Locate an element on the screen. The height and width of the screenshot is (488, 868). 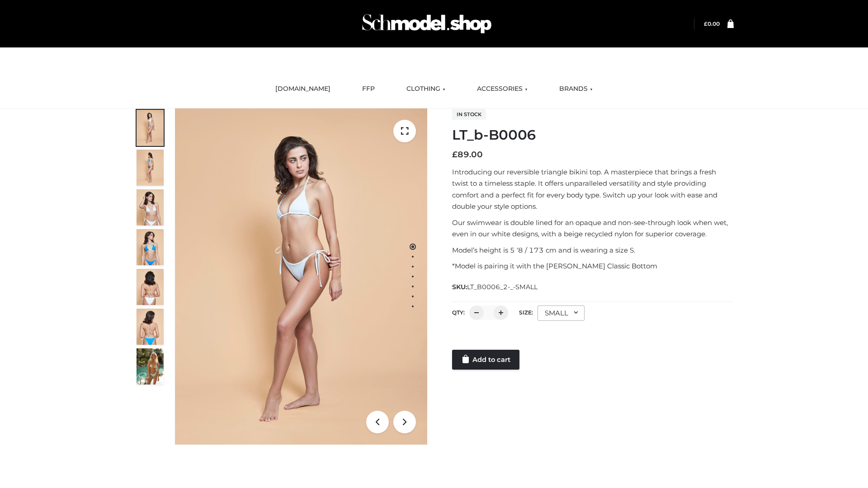
bdi: 0.00 is located at coordinates (711, 23).